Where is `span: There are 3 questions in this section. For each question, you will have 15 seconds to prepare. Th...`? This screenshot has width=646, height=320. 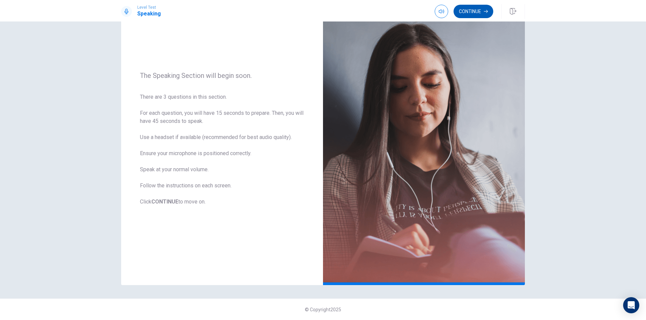 span: There are 3 questions in this section. For each question, you will have 15 seconds to prepare. Th... is located at coordinates (222, 150).